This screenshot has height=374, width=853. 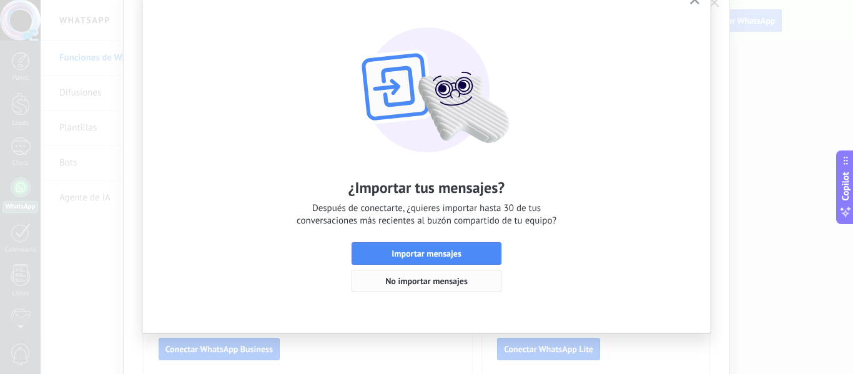 I want to click on button: Importar mensajes, so click(x=426, y=253).